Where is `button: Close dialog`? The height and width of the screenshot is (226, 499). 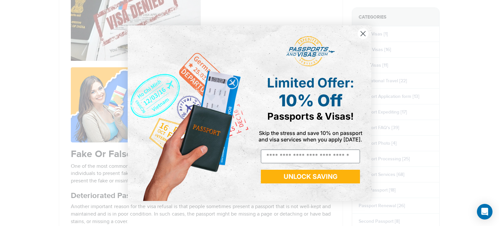 button: Close dialog is located at coordinates (363, 33).